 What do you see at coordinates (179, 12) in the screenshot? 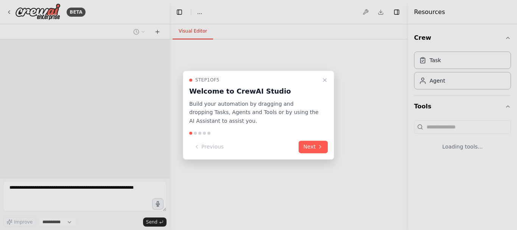
I see `button: Hide left sidebar` at bounding box center [179, 12].